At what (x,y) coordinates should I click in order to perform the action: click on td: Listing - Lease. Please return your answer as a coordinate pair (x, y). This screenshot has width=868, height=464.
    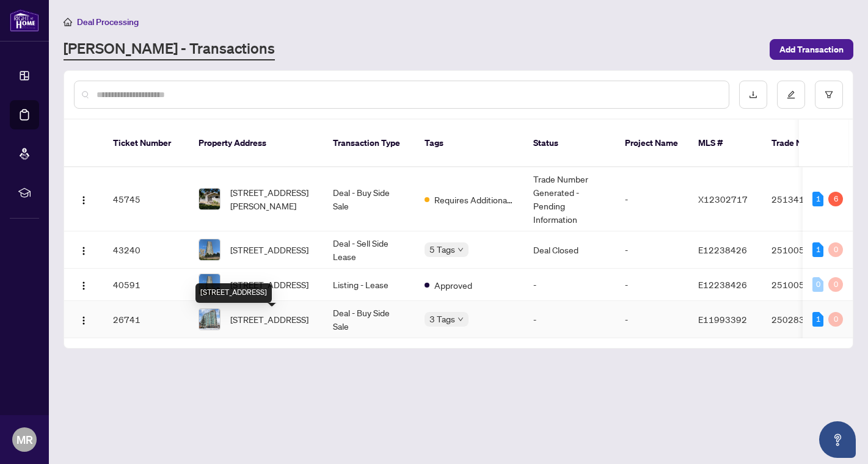
    Looking at the image, I should click on (369, 285).